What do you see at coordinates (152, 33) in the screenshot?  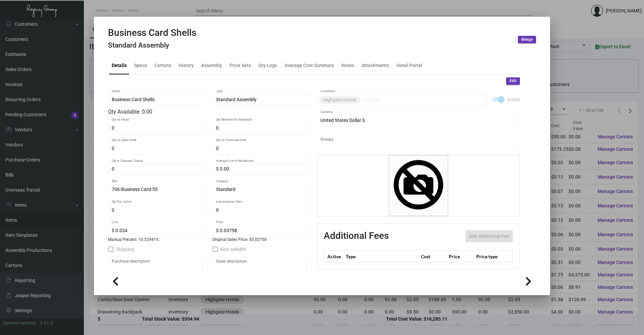 I see `h2: Business Card Shells` at bounding box center [152, 33].